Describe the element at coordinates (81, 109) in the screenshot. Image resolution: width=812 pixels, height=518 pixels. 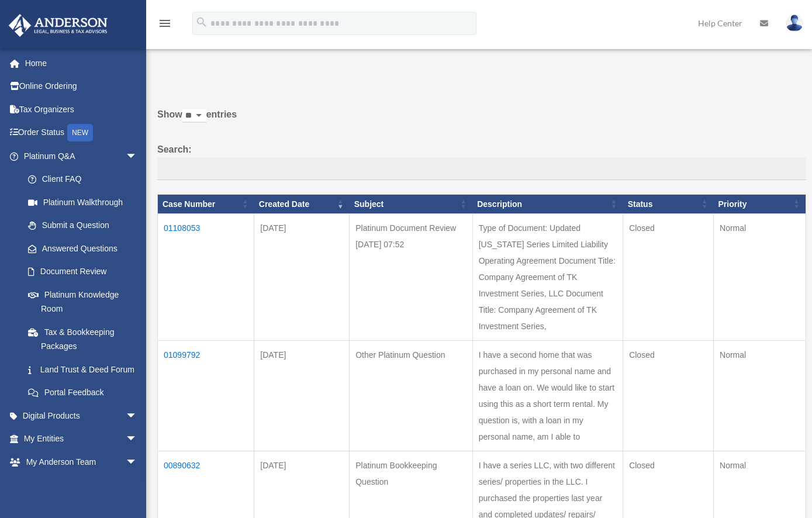
I see `a: Tax Organizers` at that location.